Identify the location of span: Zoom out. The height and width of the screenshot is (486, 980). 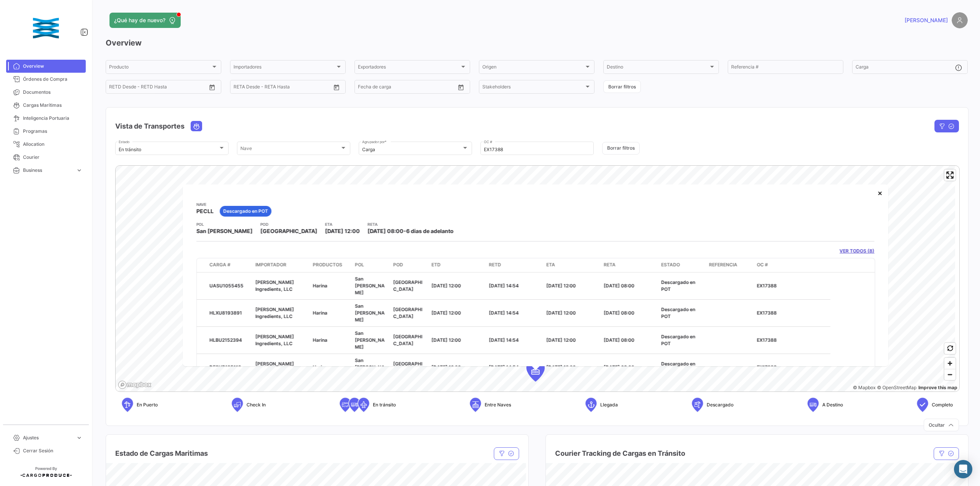
(950, 375).